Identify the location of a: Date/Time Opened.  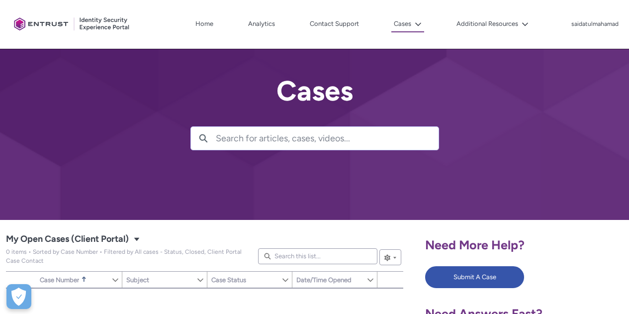
(329, 280).